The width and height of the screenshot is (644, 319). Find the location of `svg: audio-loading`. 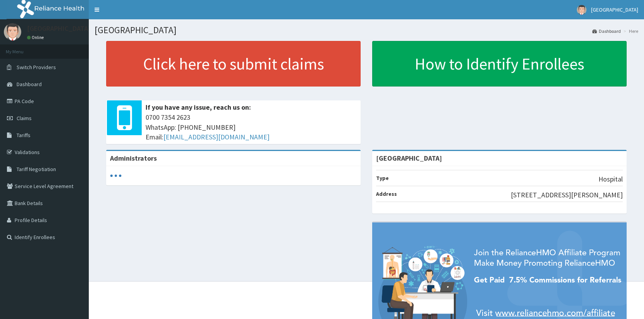

svg: audio-loading is located at coordinates (116, 176).